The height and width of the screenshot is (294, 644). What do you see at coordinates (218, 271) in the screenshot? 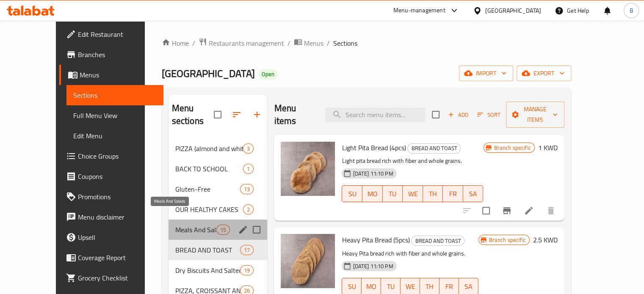
I see `div: Dry Biscuits And Salted19` at bounding box center [218, 271].